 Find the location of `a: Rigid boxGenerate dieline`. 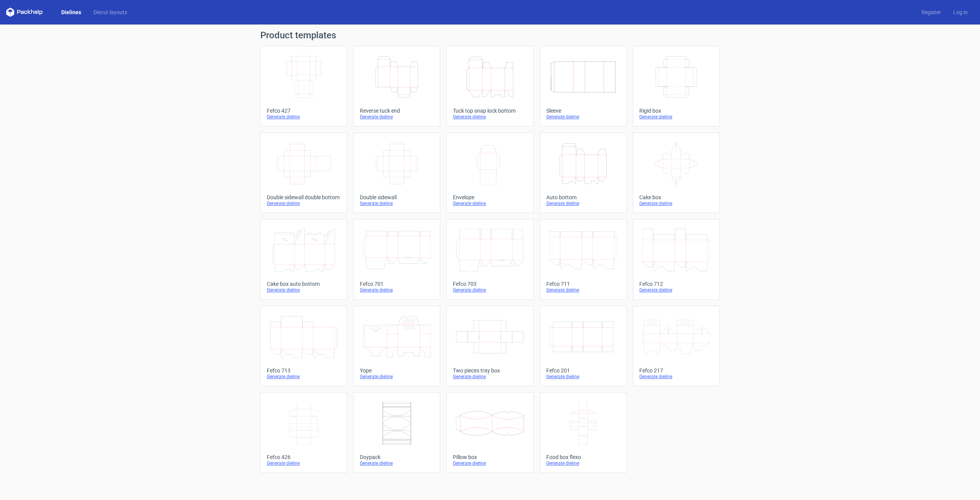

a: Rigid boxGenerate dieline is located at coordinates (676, 87).